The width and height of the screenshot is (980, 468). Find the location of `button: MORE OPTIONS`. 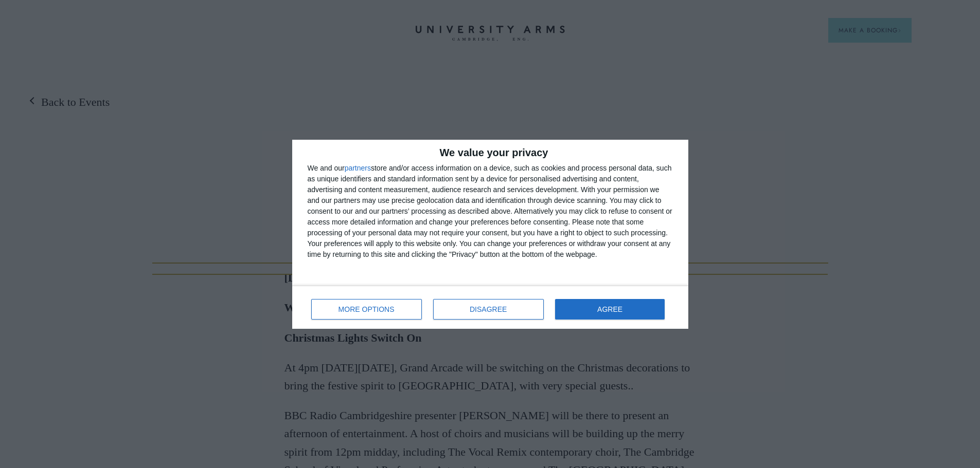

button: MORE OPTIONS is located at coordinates (366, 309).